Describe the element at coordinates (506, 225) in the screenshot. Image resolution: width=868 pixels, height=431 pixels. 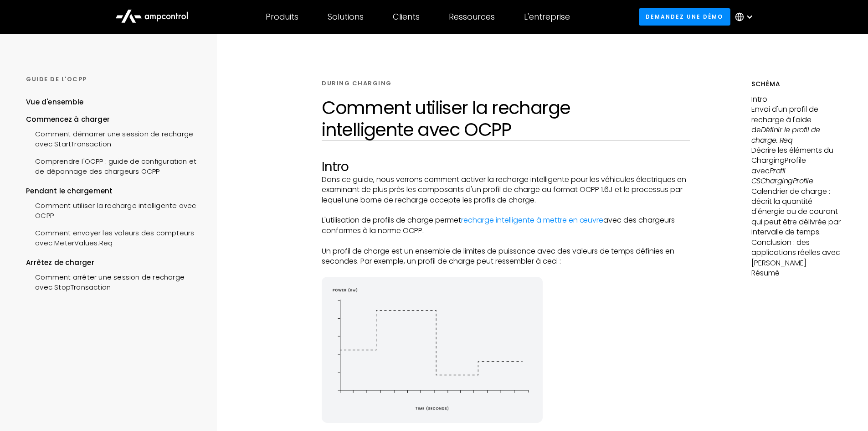
I see `p: L'utilisation de profils de charge permet avec des chargeurs conformes à la norme OCPP.` at that location.